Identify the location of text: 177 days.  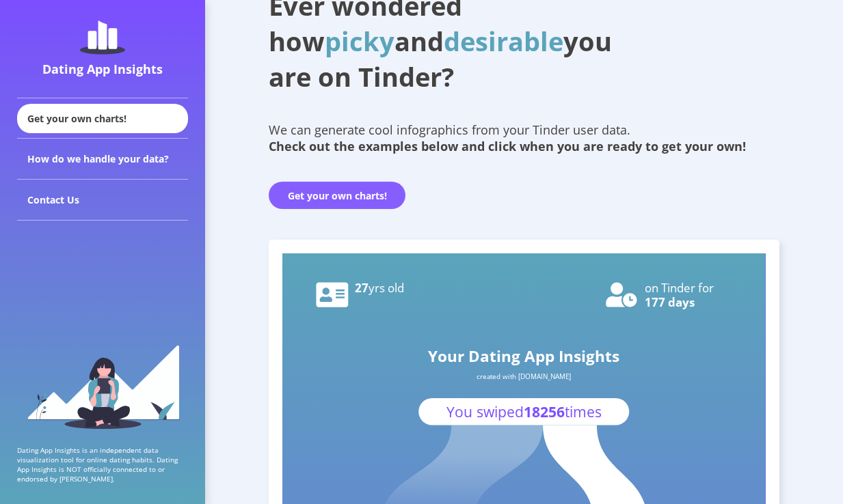
(670, 302).